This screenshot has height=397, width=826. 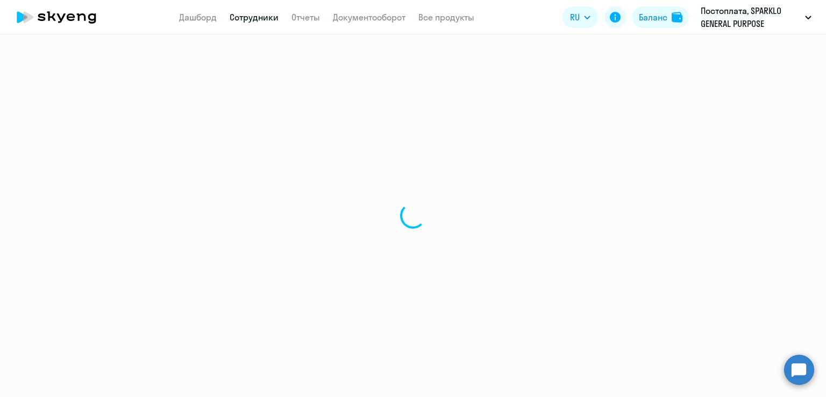 What do you see at coordinates (751, 17) in the screenshot?
I see `p: Постоплата, SPARKLO GENERAL PURPOSE MACHINERY PARTS MANUFACTURING LLC` at bounding box center [751, 17].